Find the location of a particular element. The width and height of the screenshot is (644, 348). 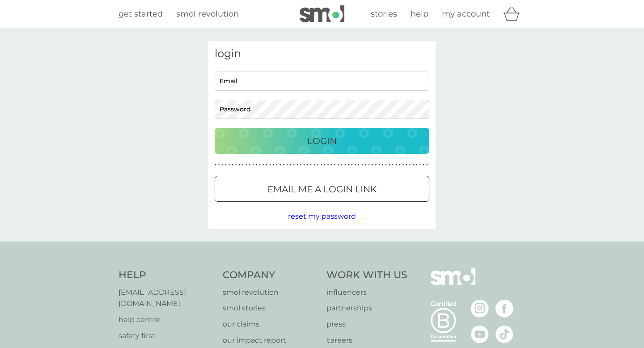

p: safety first is located at coordinates (166, 336).